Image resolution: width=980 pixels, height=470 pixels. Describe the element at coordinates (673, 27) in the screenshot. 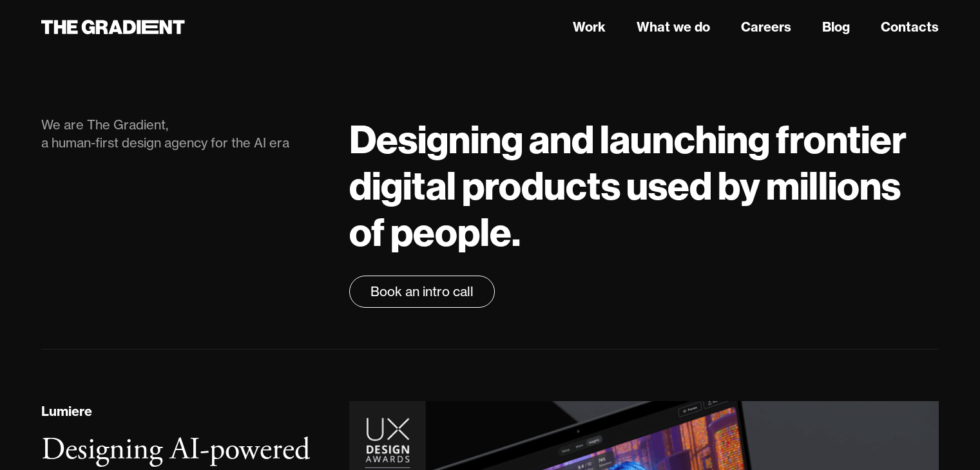

I see `a: What we do` at that location.